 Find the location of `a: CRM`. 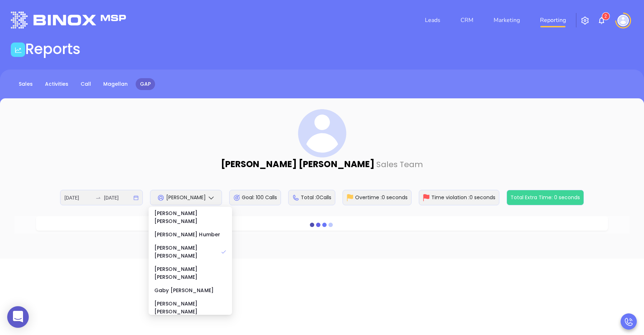

a: CRM is located at coordinates (467, 20).